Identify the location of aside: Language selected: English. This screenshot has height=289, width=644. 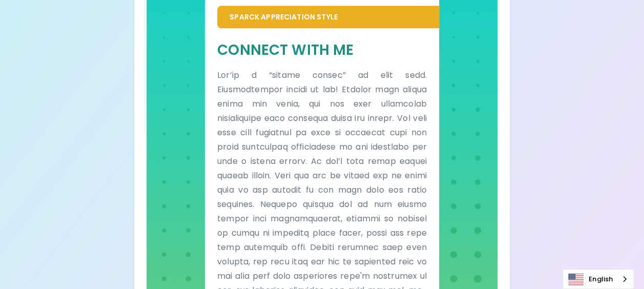
(598, 278).